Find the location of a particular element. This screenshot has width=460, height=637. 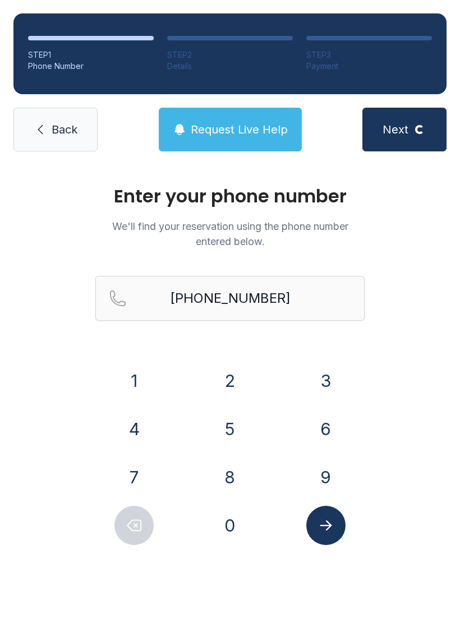

button: 5 is located at coordinates (230, 429).